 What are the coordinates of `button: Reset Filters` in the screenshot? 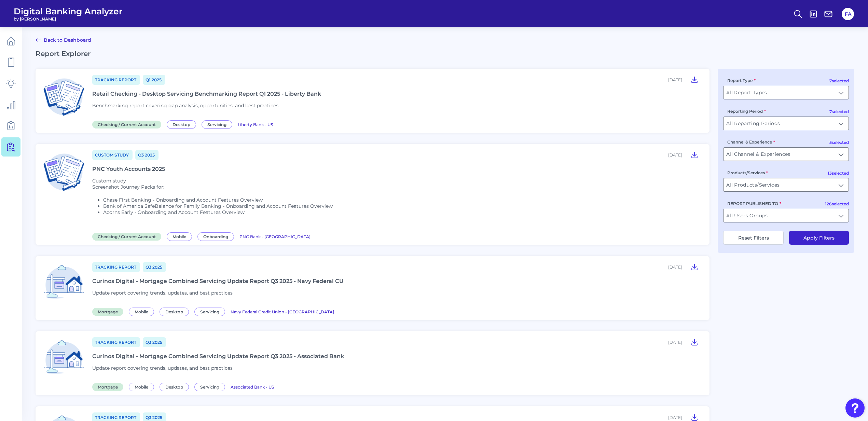 It's located at (753, 237).